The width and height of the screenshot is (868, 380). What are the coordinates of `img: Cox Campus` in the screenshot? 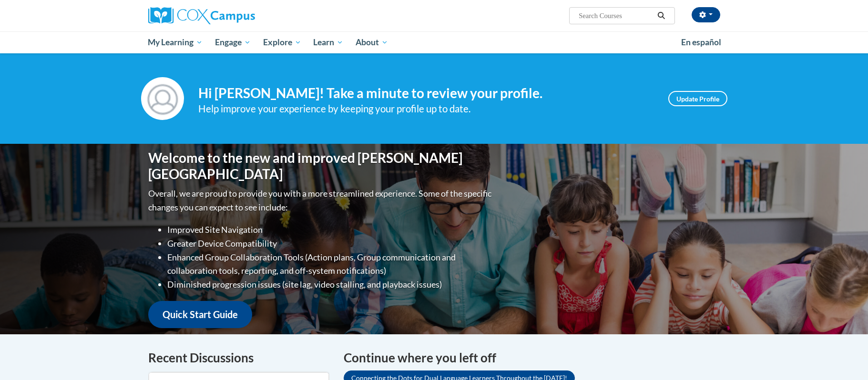 It's located at (201, 16).